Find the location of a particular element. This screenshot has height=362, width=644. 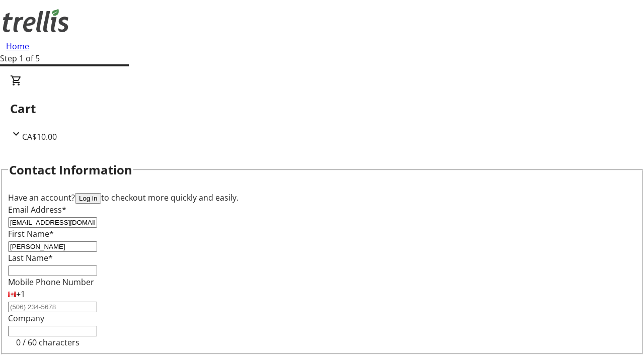

span: CA$10.00 is located at coordinates (39, 137).